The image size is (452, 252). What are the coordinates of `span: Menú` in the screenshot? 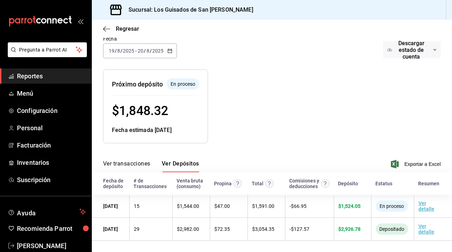 It's located at (51, 93).